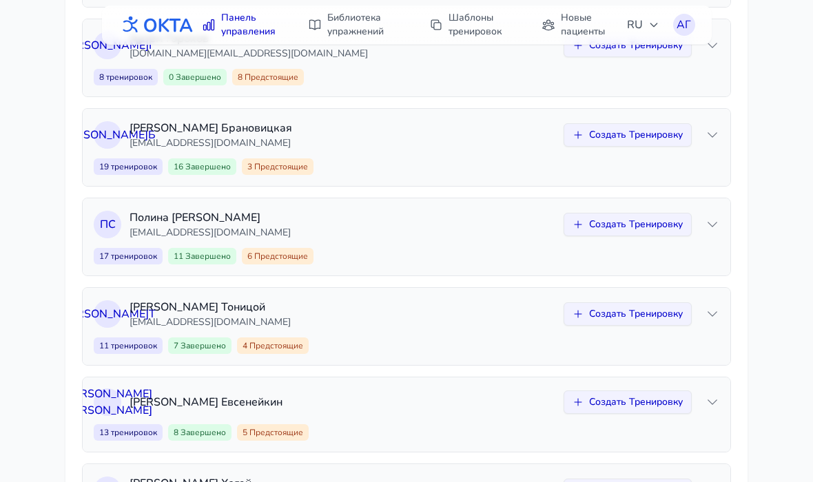  I want to click on img: OKTA logo, so click(156, 25).